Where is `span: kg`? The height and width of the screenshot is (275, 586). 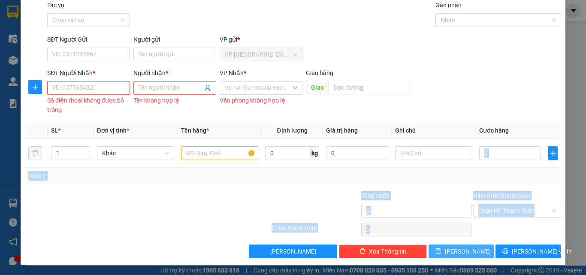 span: kg is located at coordinates (315, 153).